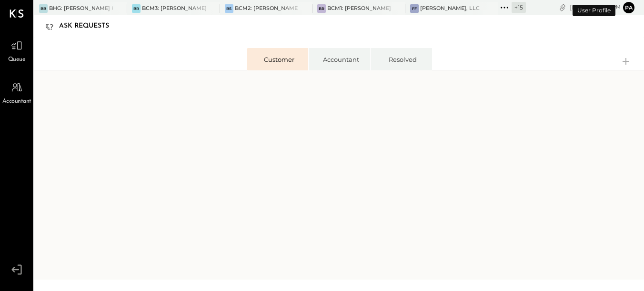 Image resolution: width=644 pixels, height=291 pixels. Describe the element at coordinates (340, 60) in the screenshot. I see `div: Accountant` at that location.